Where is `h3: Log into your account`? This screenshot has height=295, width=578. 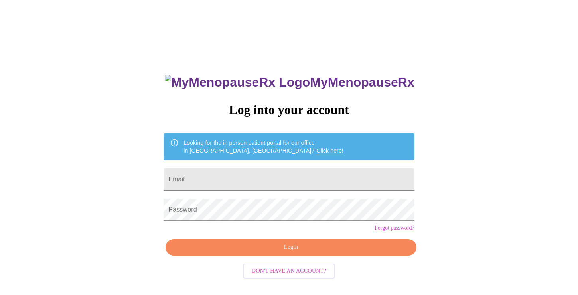
h3: Log into your account is located at coordinates (289, 110).